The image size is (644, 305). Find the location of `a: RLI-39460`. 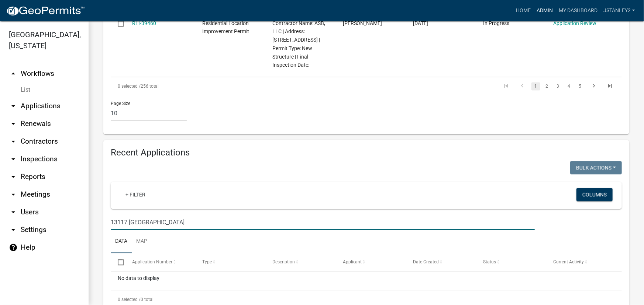

a: RLI-39460 is located at coordinates (144, 23).